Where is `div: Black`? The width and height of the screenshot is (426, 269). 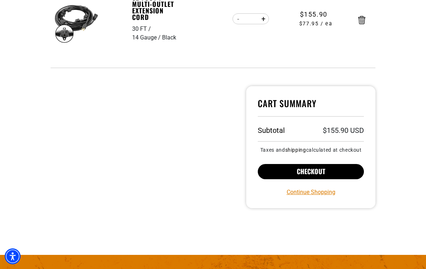 div: Black is located at coordinates (169, 38).